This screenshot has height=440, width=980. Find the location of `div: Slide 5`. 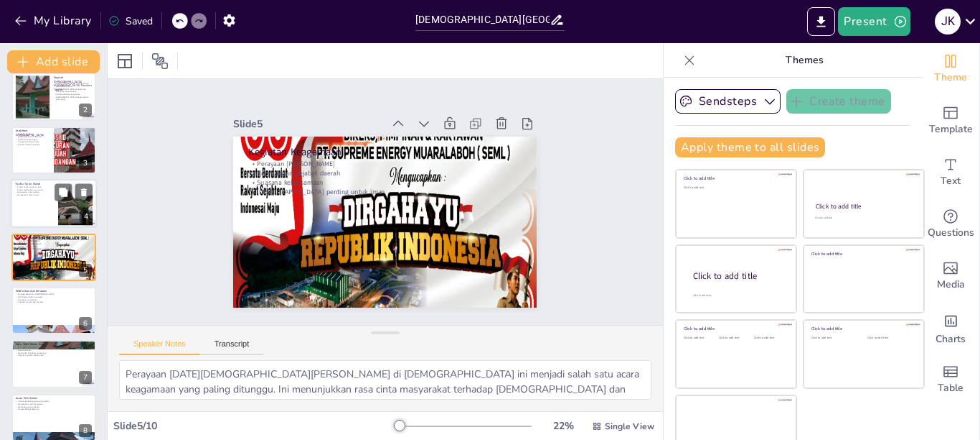

div: Slide 5 is located at coordinates (317, 115).